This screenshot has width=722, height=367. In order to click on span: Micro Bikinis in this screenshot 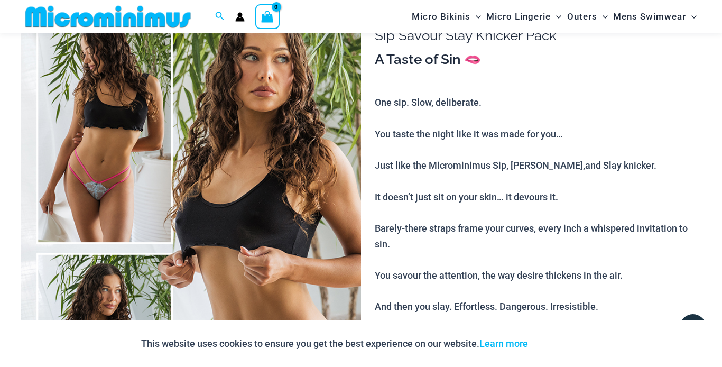, I will do `click(441, 16)`.